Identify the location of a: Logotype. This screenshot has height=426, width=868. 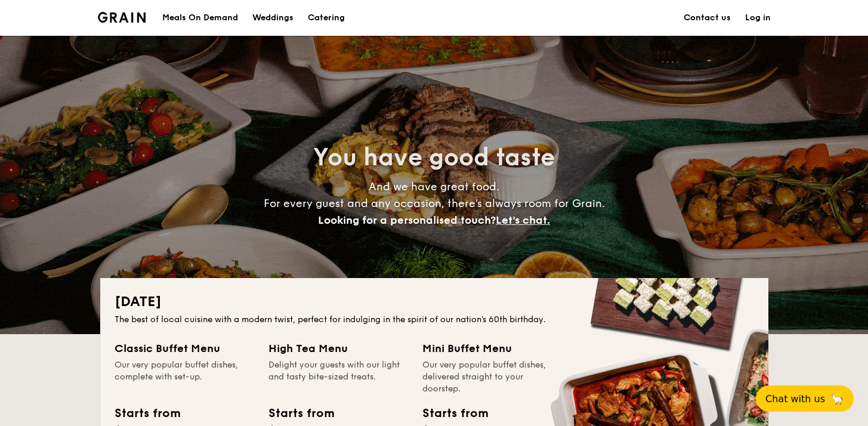
(122, 17).